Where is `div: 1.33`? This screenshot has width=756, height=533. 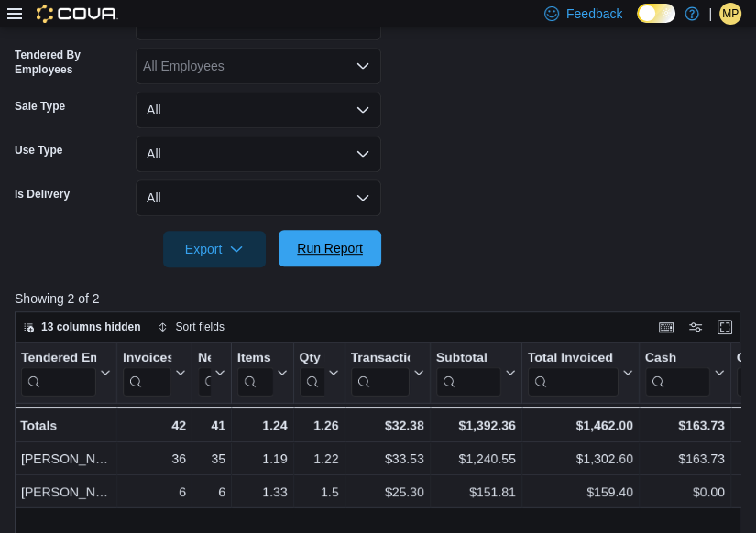 div: 1.33 is located at coordinates (262, 492).